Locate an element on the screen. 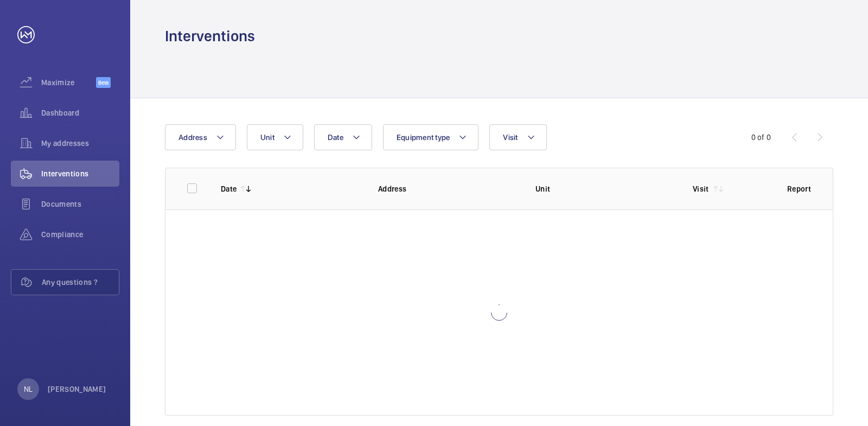 The image size is (868, 426). button: Equipment type is located at coordinates (430, 137).